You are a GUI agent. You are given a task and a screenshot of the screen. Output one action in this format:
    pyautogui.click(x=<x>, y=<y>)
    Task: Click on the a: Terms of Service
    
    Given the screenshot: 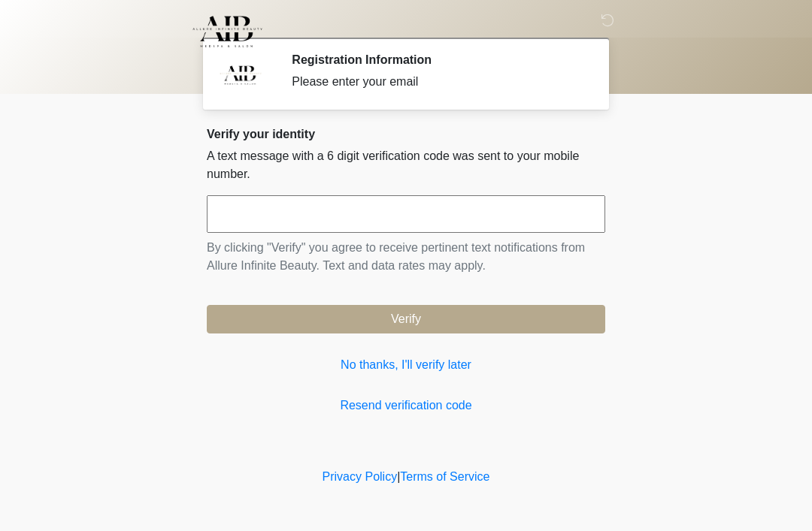 What is the action you would take?
    pyautogui.click(x=445, y=476)
    